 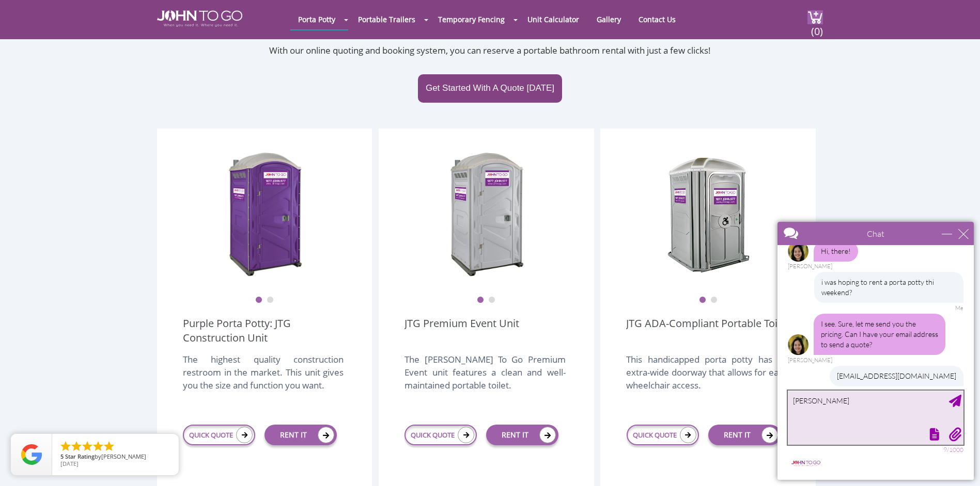 What do you see at coordinates (64, 36) in the screenshot?
I see `div: Hi, there!` at bounding box center [64, 36].